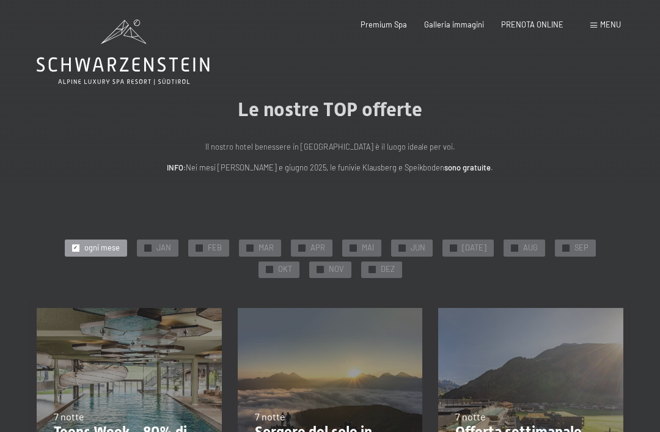 Image resolution: width=660 pixels, height=432 pixels. Describe the element at coordinates (368, 248) in the screenshot. I see `span: MAI` at that location.